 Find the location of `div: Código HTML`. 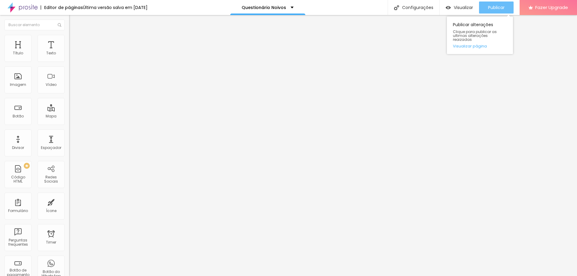

div: Código HTML is located at coordinates (18, 179).